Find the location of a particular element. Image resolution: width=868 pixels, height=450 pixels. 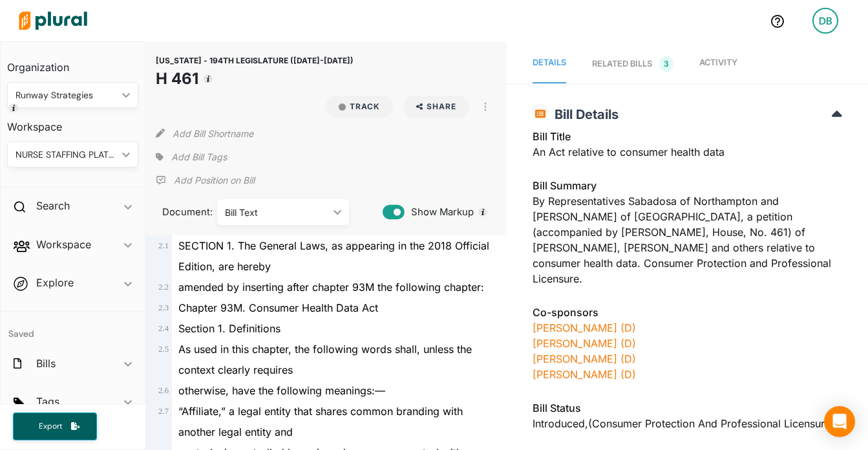

h3: Bill Status is located at coordinates (687, 408).